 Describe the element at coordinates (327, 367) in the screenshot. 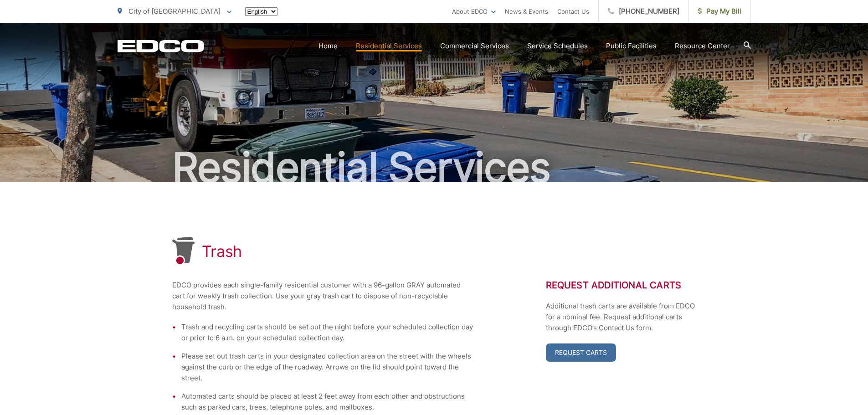

I see `li: Please set out trash carts in your designated collection area on the street with the wheels again...` at that location.